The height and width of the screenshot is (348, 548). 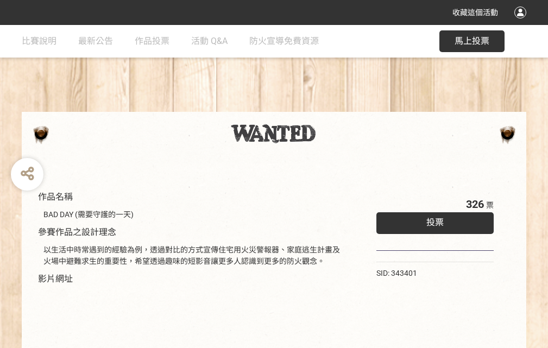 I want to click on a: 比賽說明, so click(x=39, y=41).